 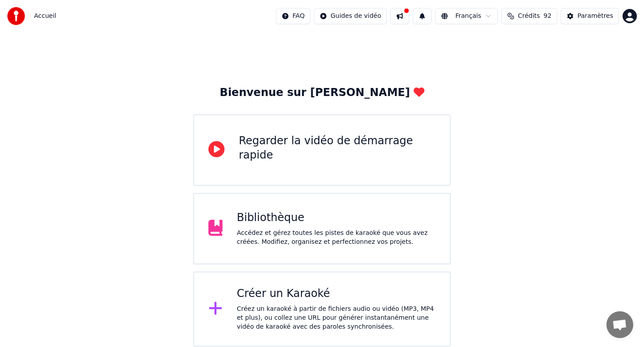 What do you see at coordinates (547, 16) in the screenshot?
I see `span: 92` at bounding box center [547, 16].